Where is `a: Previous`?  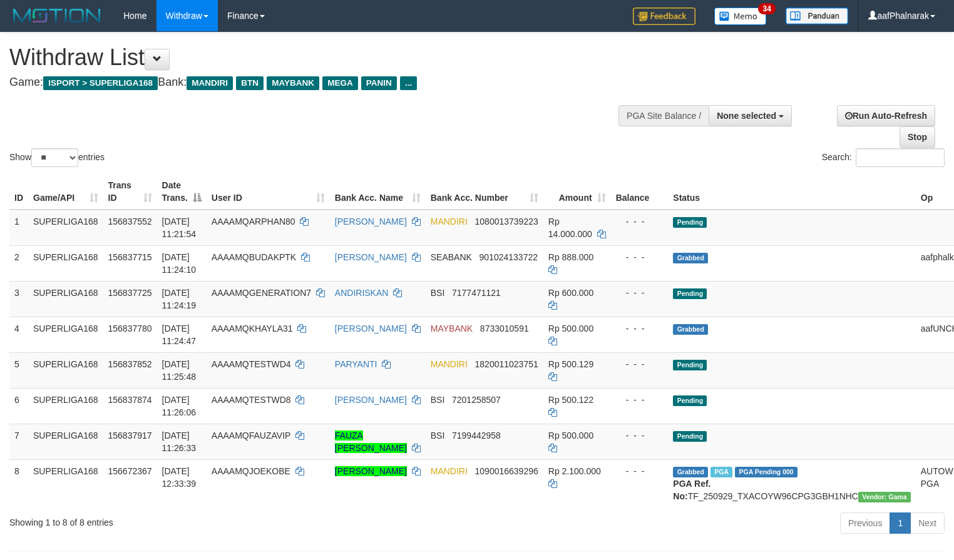
a: Previous is located at coordinates (865, 523).